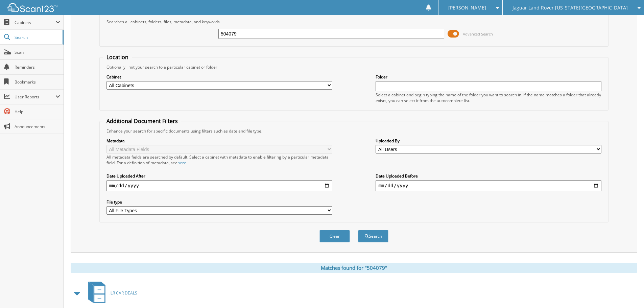 The image size is (644, 308). I want to click on span: Help, so click(37, 112).